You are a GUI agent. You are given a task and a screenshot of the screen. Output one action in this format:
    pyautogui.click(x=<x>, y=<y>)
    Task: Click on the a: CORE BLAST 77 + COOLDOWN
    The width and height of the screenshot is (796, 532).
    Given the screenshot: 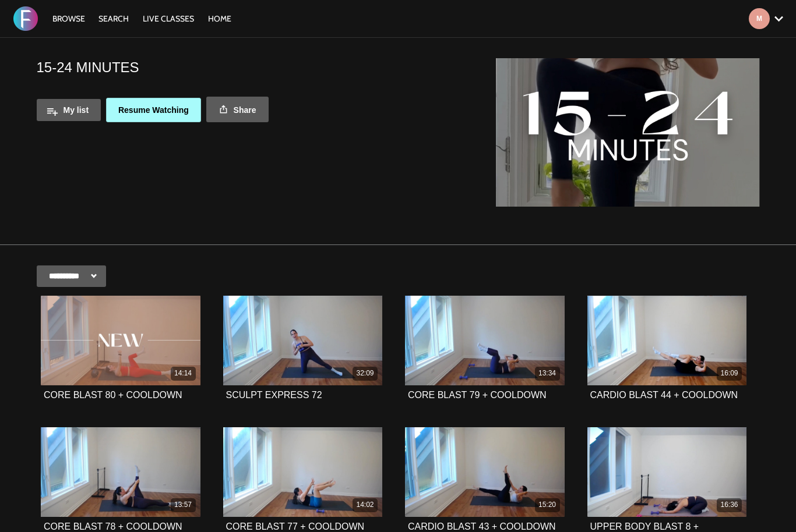 What is the action you would take?
    pyautogui.click(x=295, y=526)
    